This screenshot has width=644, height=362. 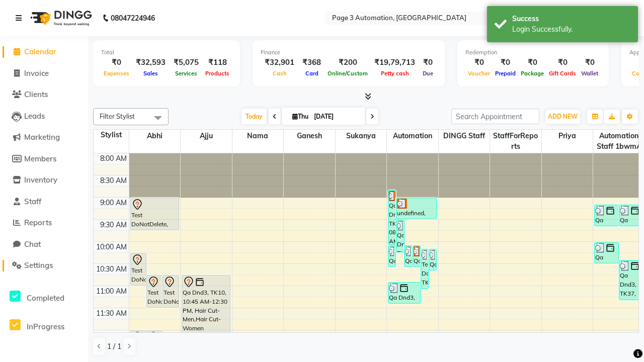 I want to click on span: Nama, so click(x=258, y=136).